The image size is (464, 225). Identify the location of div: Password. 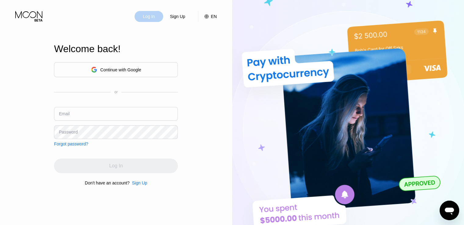
(68, 132).